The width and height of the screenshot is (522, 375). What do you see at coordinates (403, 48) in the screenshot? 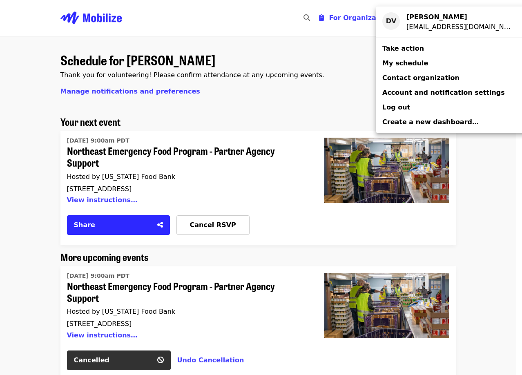
I see `span: Take action` at bounding box center [403, 48].